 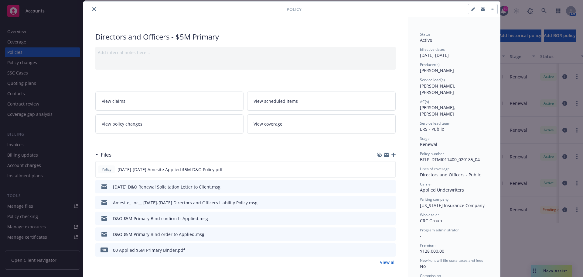 I want to click on span: Active, so click(x=426, y=40).